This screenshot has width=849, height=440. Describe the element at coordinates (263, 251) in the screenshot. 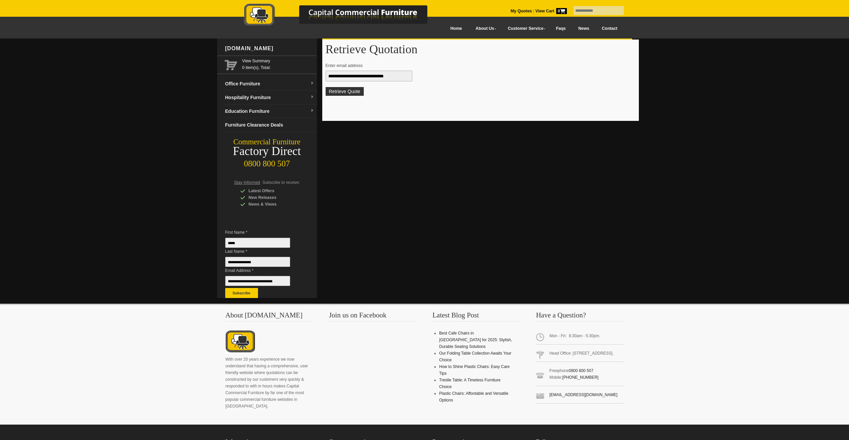

I see `span: Last Name *` at that location.